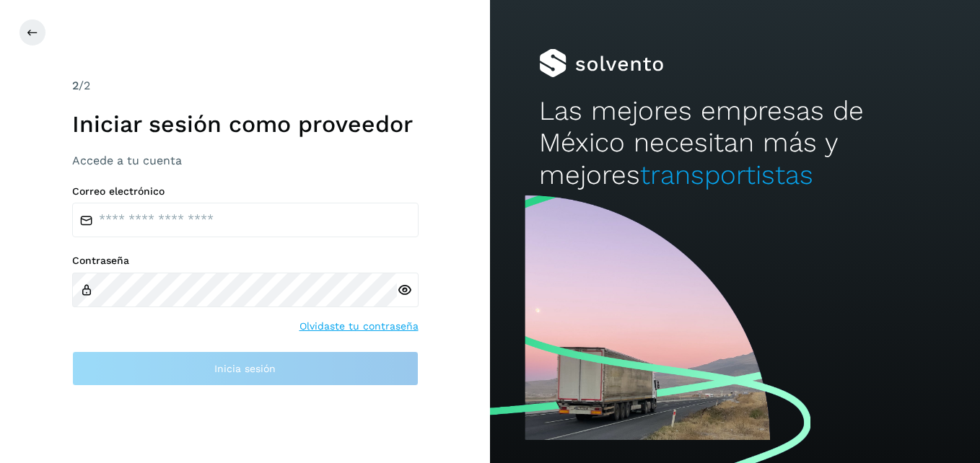  What do you see at coordinates (75, 85) in the screenshot?
I see `span: 2` at bounding box center [75, 85].